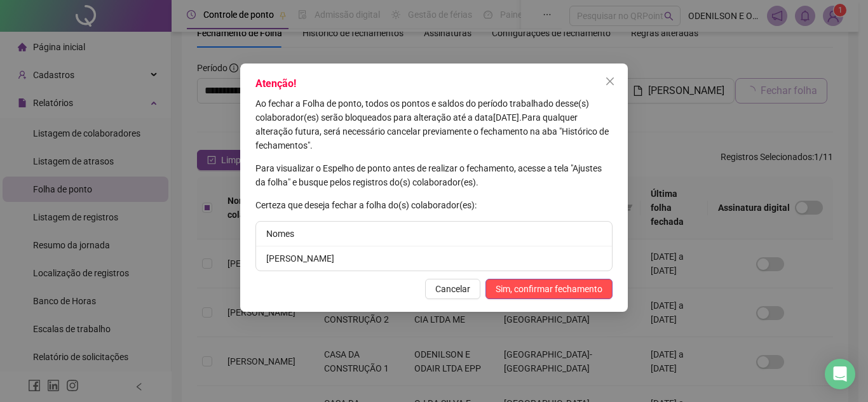 The height and width of the screenshot is (402, 868). Describe the element at coordinates (840, 374) in the screenshot. I see `div: Open Intercom Messenger` at that location.